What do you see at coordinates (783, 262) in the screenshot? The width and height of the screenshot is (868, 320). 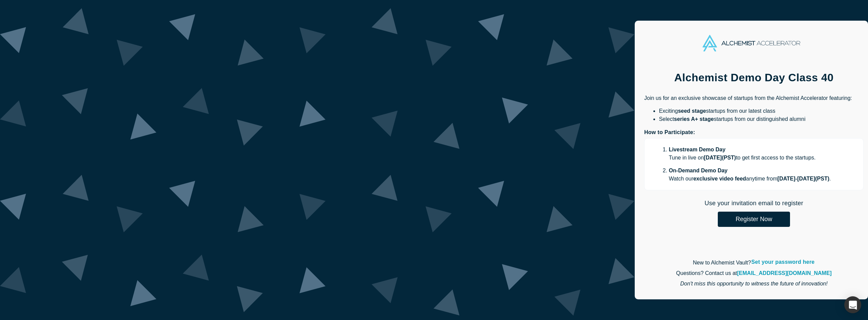 I see `a: Set your password here` at bounding box center [783, 262].